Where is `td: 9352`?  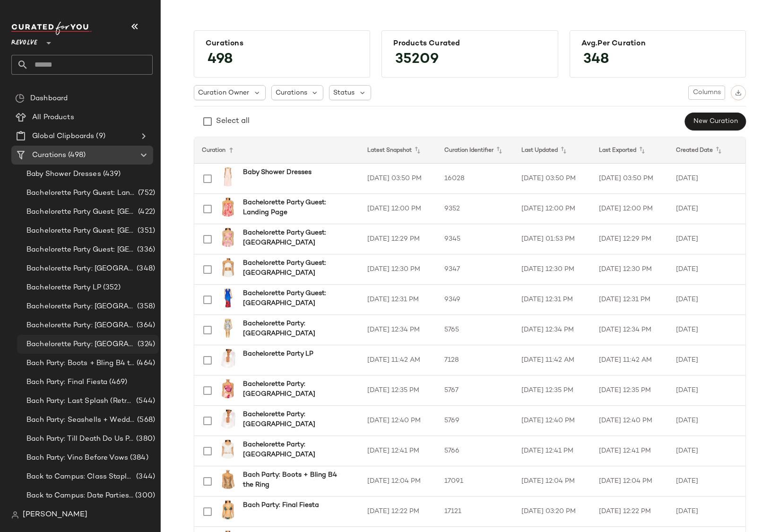 td: 9352 is located at coordinates (475, 209).